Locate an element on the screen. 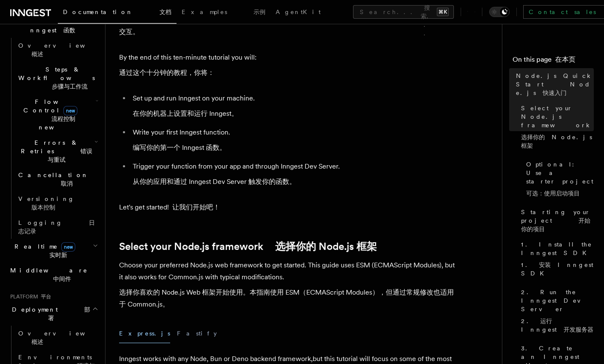 Image resolution: width=604 pixels, height=364 pixels. span: Versioning is located at coordinates (53, 203).